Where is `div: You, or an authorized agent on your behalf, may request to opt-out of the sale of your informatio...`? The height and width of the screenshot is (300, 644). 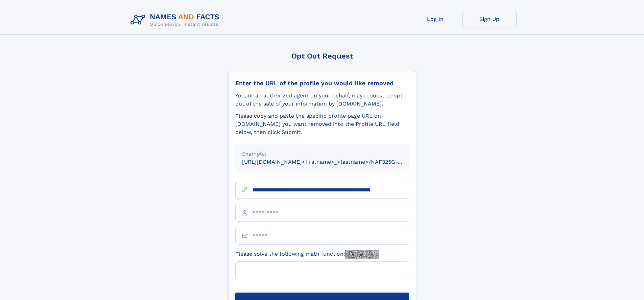
div: You, or an authorized agent on your behalf, may request to opt-out of the sale of your informatio... is located at coordinates (322, 100).